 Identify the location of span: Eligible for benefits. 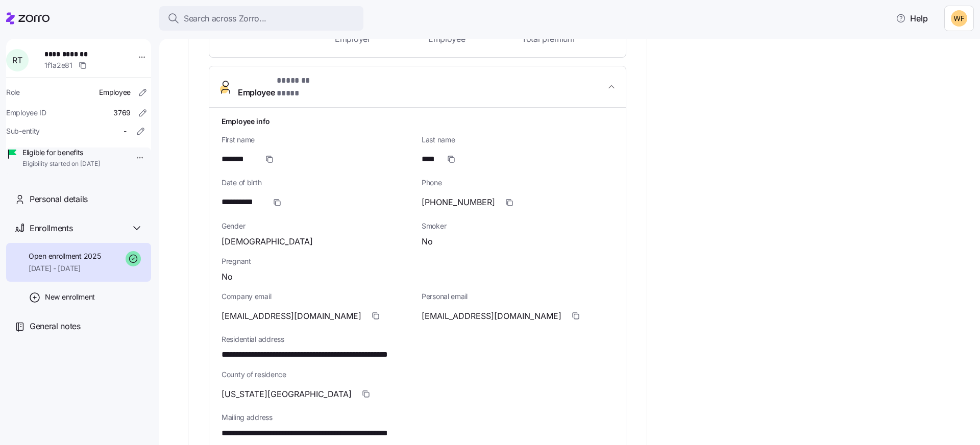
(61, 153).